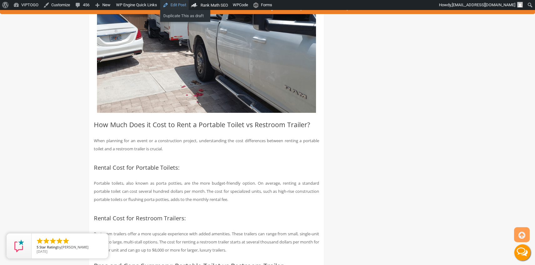 This screenshot has width=535, height=265. Describe the element at coordinates (206, 242) in the screenshot. I see `p: Restroom trailers offer a more upscale experience with added amenities. These trailers can range ...` at that location.